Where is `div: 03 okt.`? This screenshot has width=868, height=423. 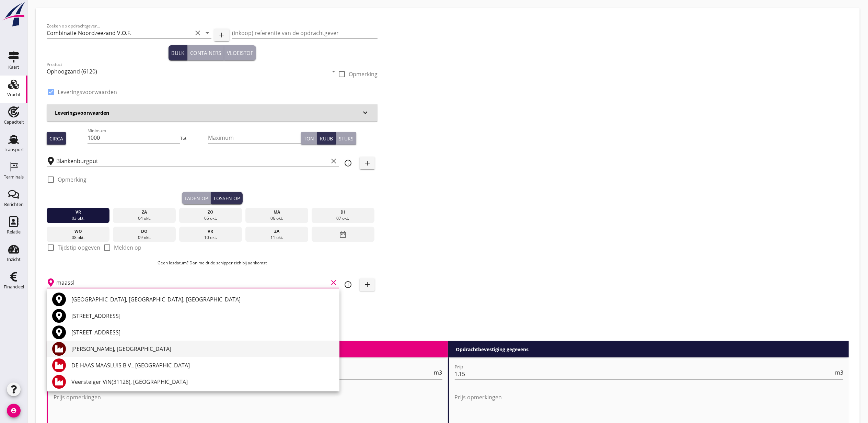
div: 03 okt. is located at coordinates (79, 218).